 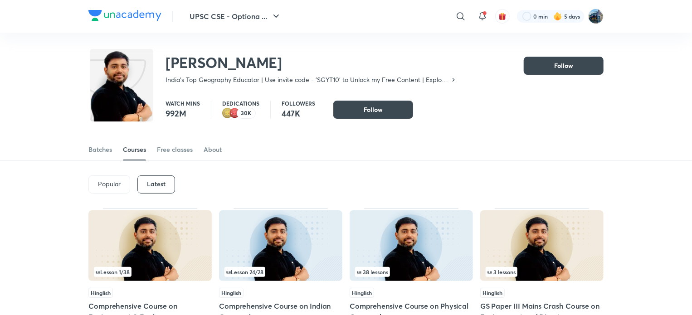 I want to click on div: Free classes, so click(x=175, y=150).